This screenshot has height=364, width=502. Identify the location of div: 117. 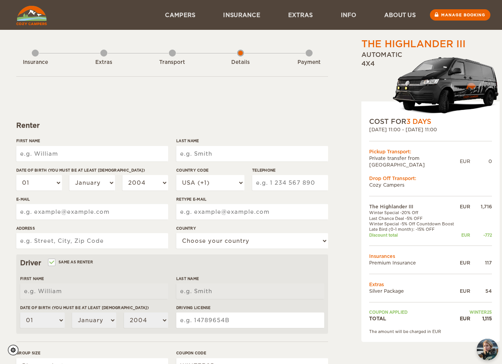
(481, 263).